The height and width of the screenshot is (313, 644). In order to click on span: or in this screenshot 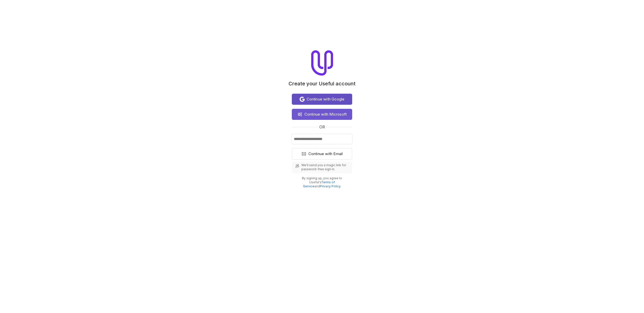, I will do `click(322, 127)`.